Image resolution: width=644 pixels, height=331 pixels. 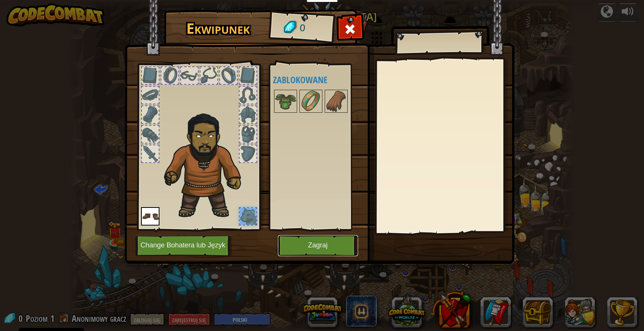 I want to click on button: Change Bohatera lub Język, so click(x=184, y=246).